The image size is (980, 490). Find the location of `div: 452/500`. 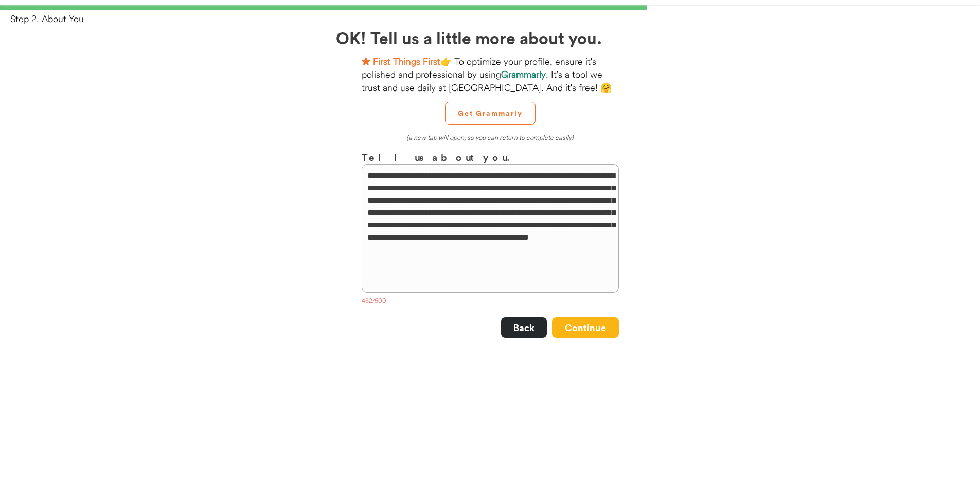

div: 452/500 is located at coordinates (490, 302).